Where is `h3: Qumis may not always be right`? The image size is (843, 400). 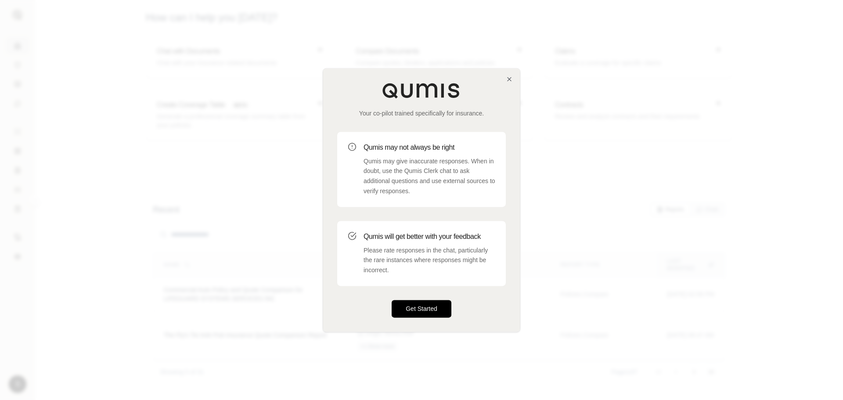
h3: Qumis may not always be right is located at coordinates (429, 148).